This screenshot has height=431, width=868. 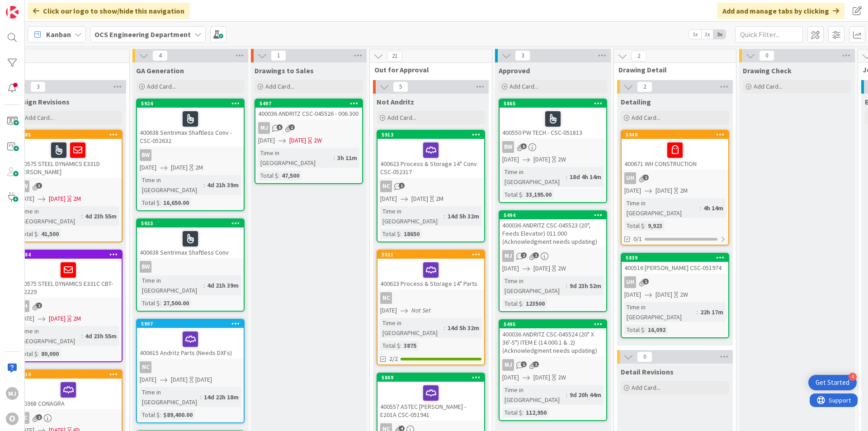 What do you see at coordinates (432, 135) in the screenshot?
I see `div: 5913` at bounding box center [432, 135].